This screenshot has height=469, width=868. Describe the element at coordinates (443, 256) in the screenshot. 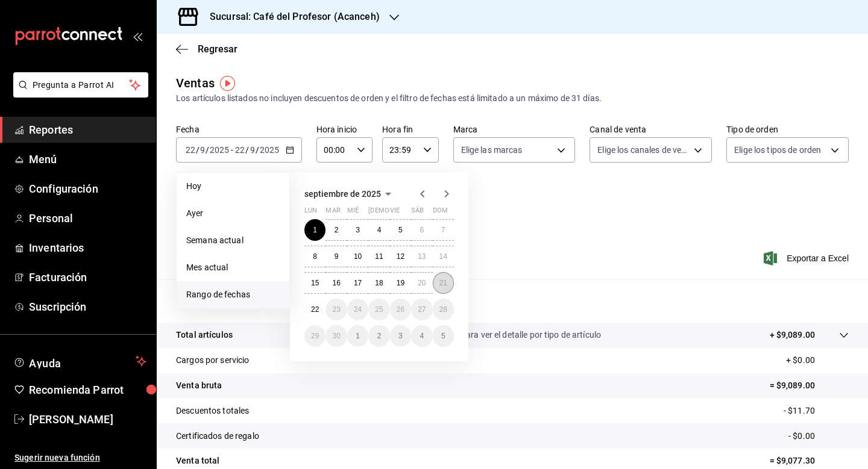

I see `button: 14 de septiembre de 2025` at that location.